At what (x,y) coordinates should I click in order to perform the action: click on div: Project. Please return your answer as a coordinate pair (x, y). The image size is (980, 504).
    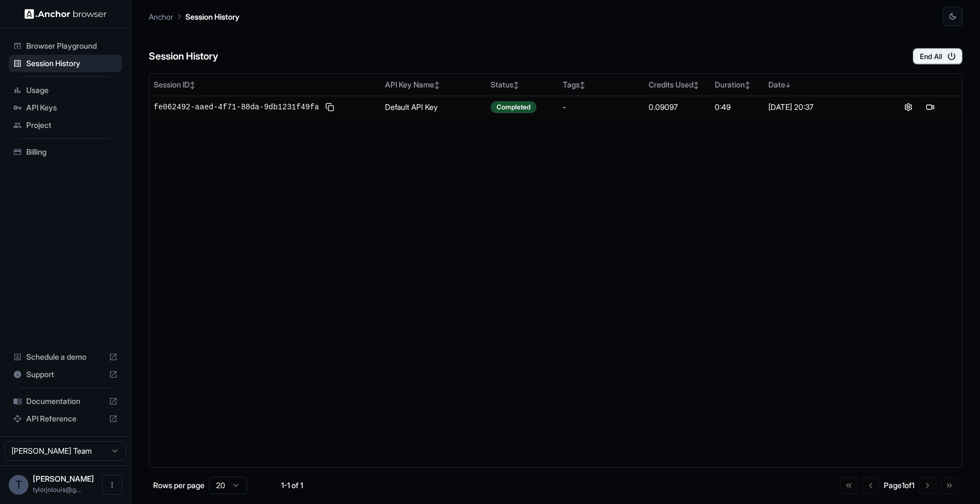
    Looking at the image, I should click on (65, 125).